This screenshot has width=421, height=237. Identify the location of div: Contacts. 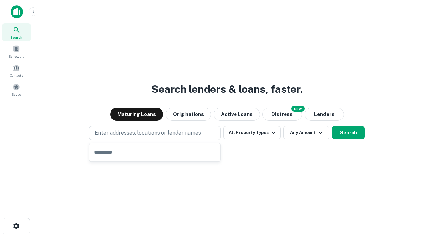
(16, 70).